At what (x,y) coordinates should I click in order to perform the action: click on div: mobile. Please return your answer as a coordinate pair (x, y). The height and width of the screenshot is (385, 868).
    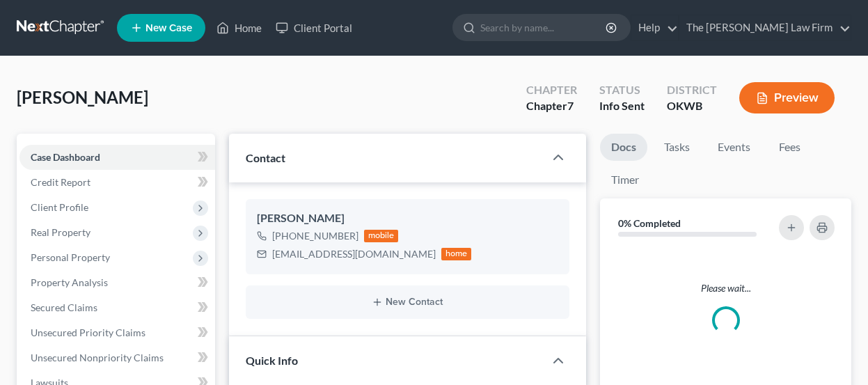
    Looking at the image, I should click on (381, 236).